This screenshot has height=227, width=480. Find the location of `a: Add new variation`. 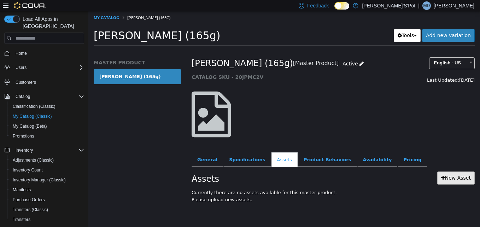

a: Add new variation is located at coordinates (360, 24).